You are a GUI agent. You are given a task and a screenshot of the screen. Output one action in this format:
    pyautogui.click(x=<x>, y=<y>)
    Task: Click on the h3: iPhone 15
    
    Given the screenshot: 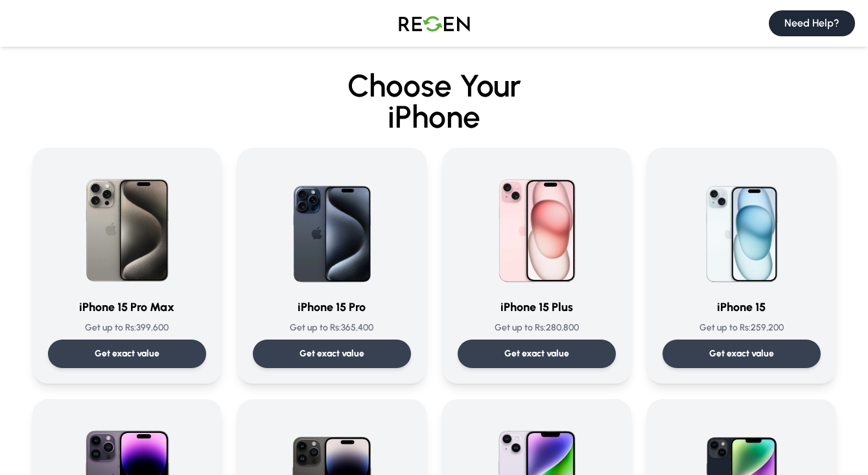 What is the action you would take?
    pyautogui.click(x=742, y=307)
    